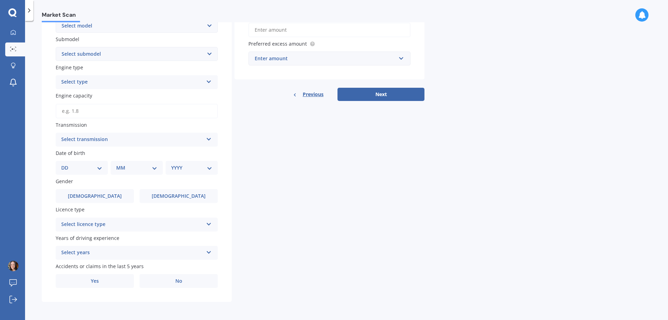 This screenshot has height=320, width=668. I want to click on button: Next, so click(381, 94).